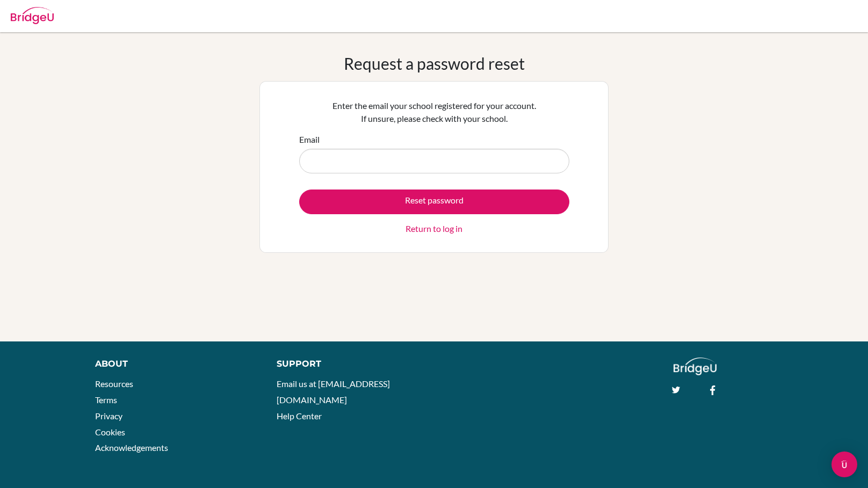 This screenshot has height=488, width=868. What do you see at coordinates (32, 15) in the screenshot?
I see `img: Bridge-U` at bounding box center [32, 15].